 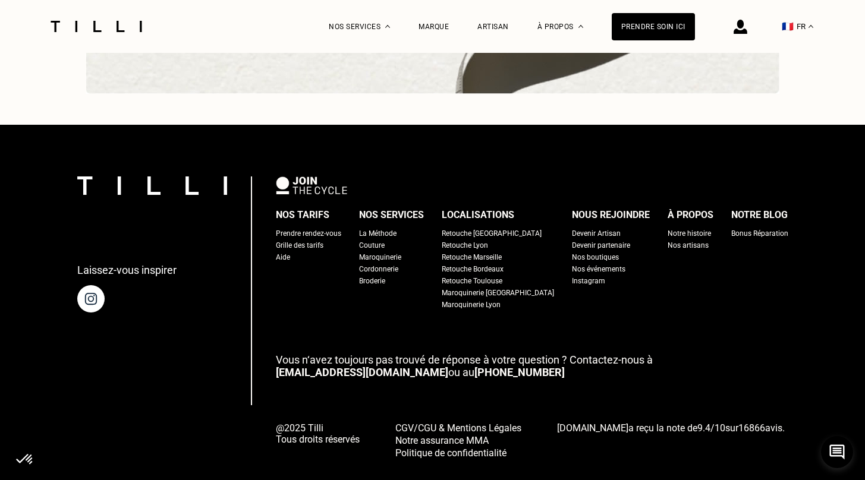 What do you see at coordinates (473, 269) in the screenshot?
I see `div: Retouche Bordeaux` at bounding box center [473, 269].